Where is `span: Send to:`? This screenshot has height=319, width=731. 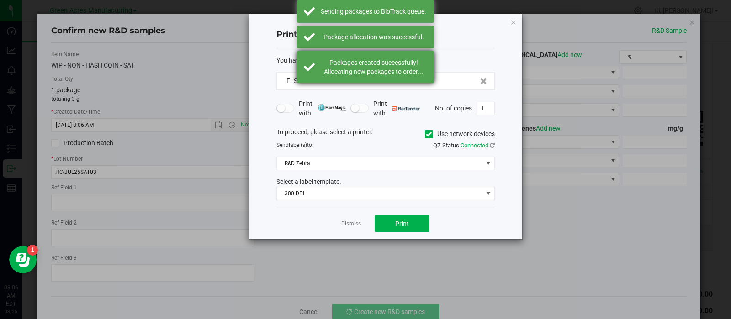
span: Send to: is located at coordinates (295, 145).